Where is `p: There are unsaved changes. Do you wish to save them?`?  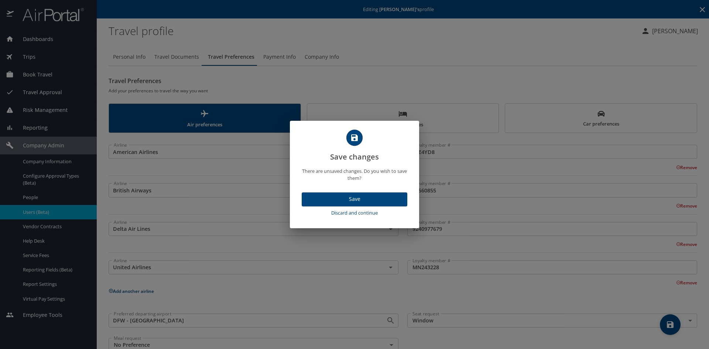 p: There are unsaved changes. Do you wish to save them? is located at coordinates (354, 175).